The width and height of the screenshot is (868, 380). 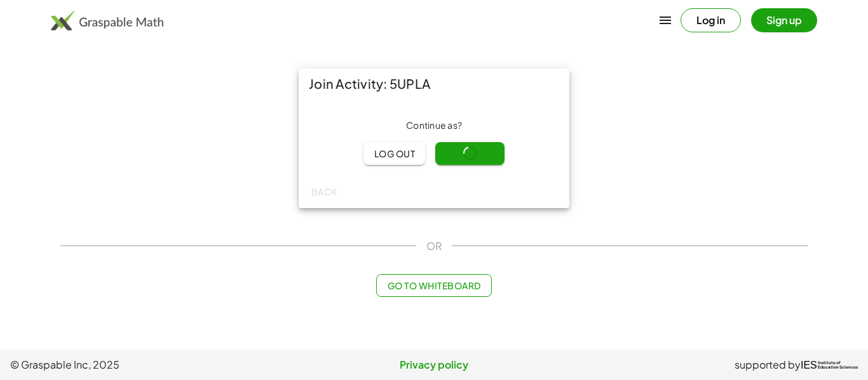 I want to click on span: supported by, so click(x=767, y=365).